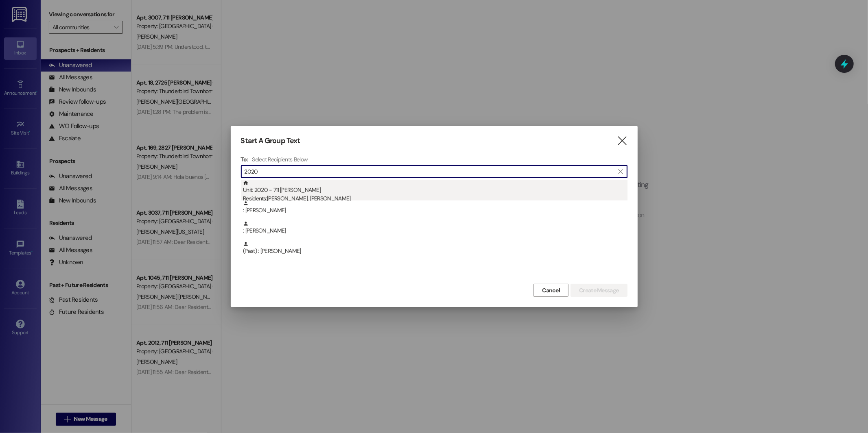 This screenshot has height=433, width=868. I want to click on h4: Select Recipients Below, so click(279, 159).